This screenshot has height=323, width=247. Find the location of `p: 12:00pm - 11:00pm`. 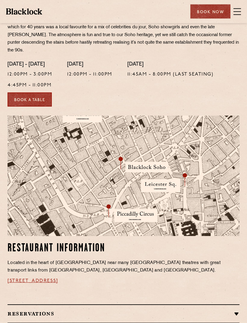

p: 12:00pm - 11:00pm is located at coordinates (90, 75).